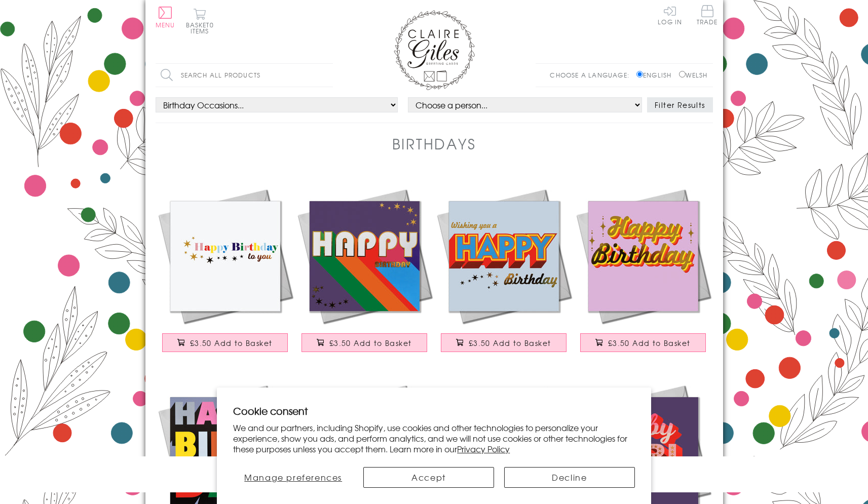 The height and width of the screenshot is (504, 868). Describe the element at coordinates (293, 477) in the screenshot. I see `button: Manage preferences` at that location.